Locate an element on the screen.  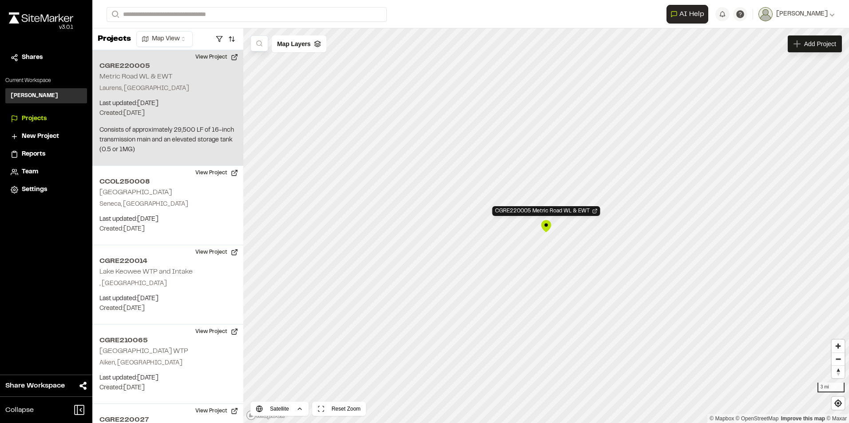
div: Open Project is located at coordinates (546, 211).